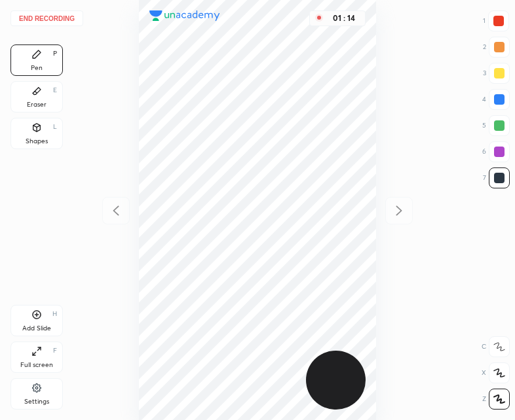 The width and height of the screenshot is (515, 420). I want to click on div: 01 : 14, so click(344, 18).